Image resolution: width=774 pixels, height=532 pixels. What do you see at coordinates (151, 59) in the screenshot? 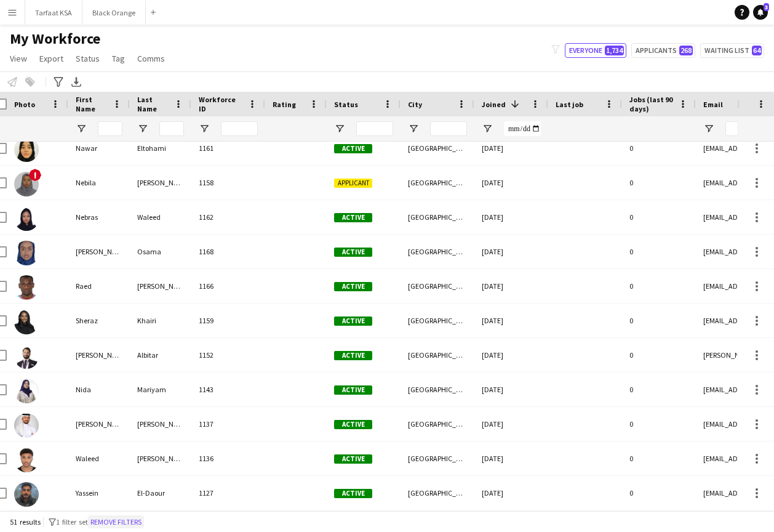
I see `span: Comms` at bounding box center [151, 59].